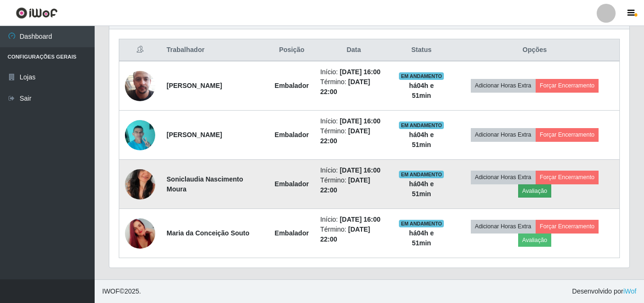 Image resolution: width=644 pixels, height=303 pixels. Describe the element at coordinates (140, 184) in the screenshot. I see `img: 1715895130415.jpeg` at that location.